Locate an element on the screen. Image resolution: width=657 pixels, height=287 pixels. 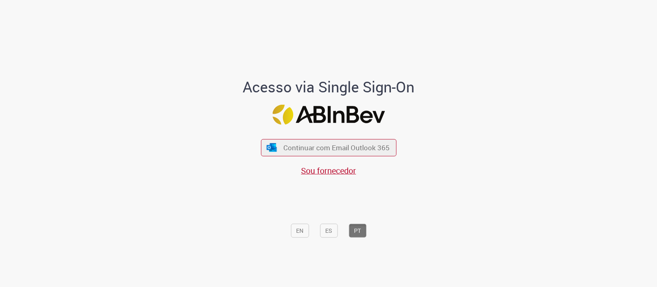
img: ícone Azure/Microsoft 360 is located at coordinates (272, 147).